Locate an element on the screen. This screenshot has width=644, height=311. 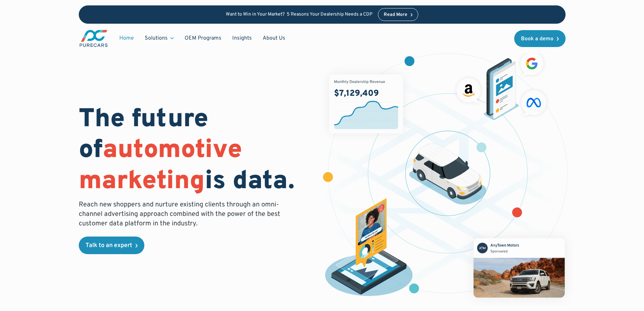
div: Book a demo is located at coordinates (537, 39).